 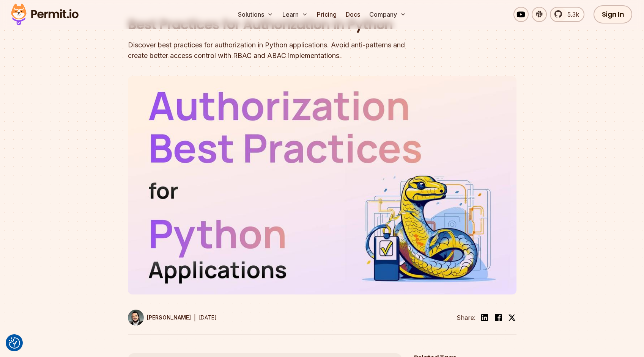 I want to click on button: Consent Preferences, so click(x=15, y=343).